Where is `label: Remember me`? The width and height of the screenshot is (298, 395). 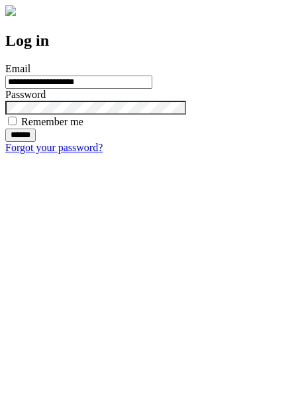
label: Remember me is located at coordinates (52, 121).